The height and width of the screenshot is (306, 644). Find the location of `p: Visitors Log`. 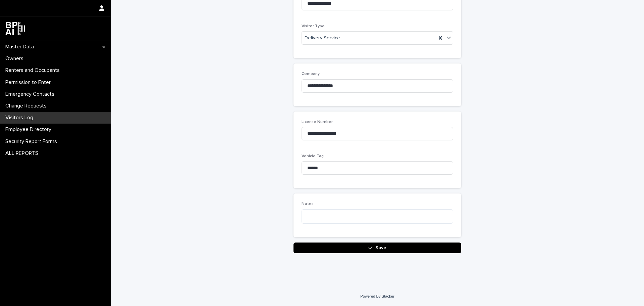

p: Visitors Log is located at coordinates (21, 118).